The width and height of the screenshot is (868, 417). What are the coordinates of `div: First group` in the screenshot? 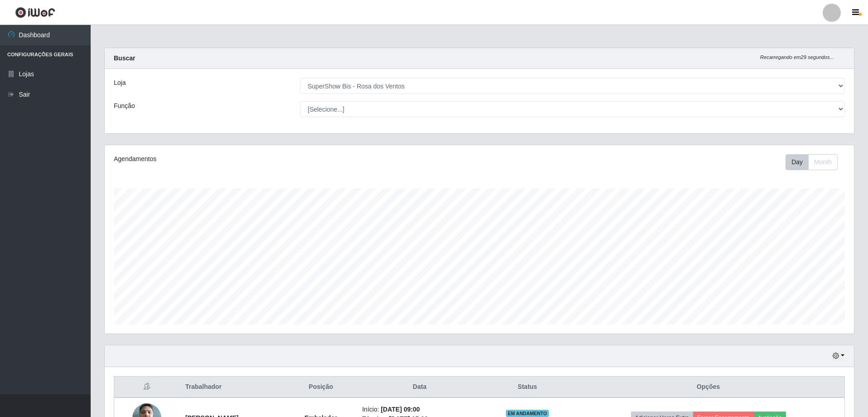 It's located at (811, 162).